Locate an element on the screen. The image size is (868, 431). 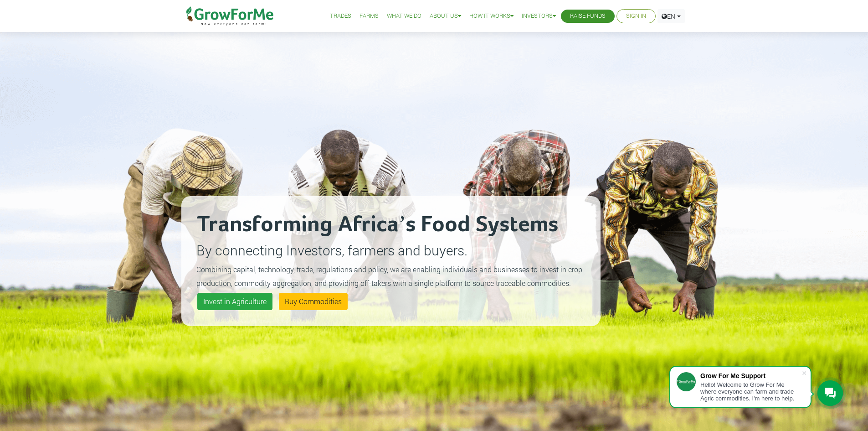
a: Invest in Agriculture is located at coordinates (235, 302).